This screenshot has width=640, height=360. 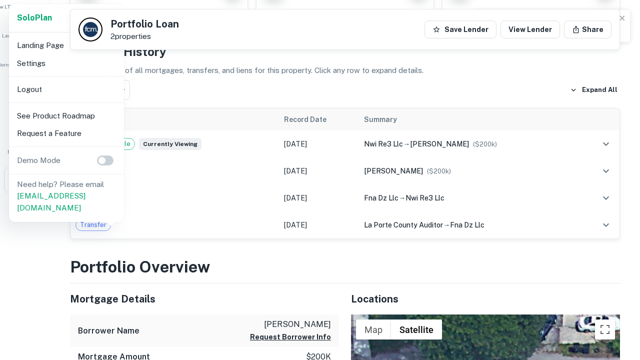 What do you see at coordinates (67, 46) in the screenshot?
I see `li: Landing Page` at bounding box center [67, 46].